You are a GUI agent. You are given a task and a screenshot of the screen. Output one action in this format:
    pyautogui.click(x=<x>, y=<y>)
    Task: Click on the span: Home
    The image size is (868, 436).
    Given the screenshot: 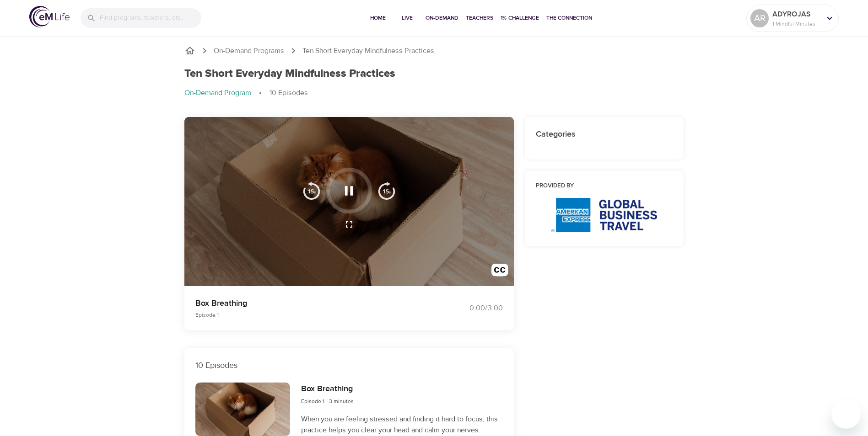 What is the action you would take?
    pyautogui.click(x=378, y=17)
    